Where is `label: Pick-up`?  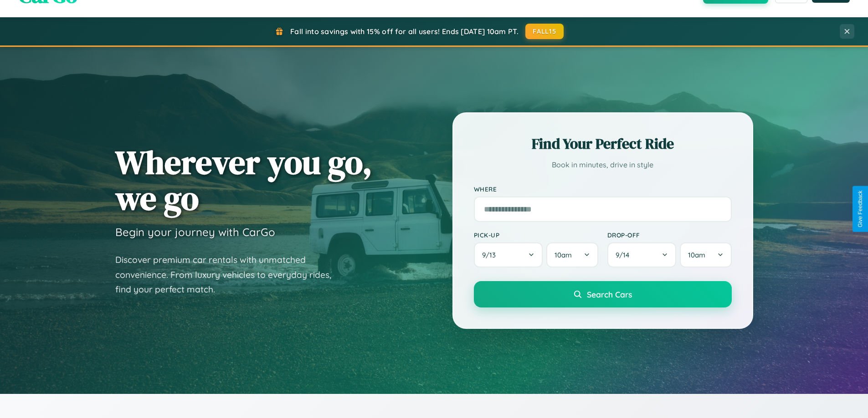
label: Pick-up is located at coordinates (536, 235).